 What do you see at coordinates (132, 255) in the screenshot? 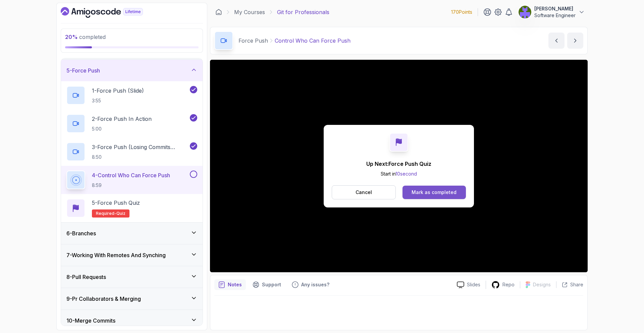
I see `button: 7-Working With Remotes And Synching` at bounding box center [132, 255].